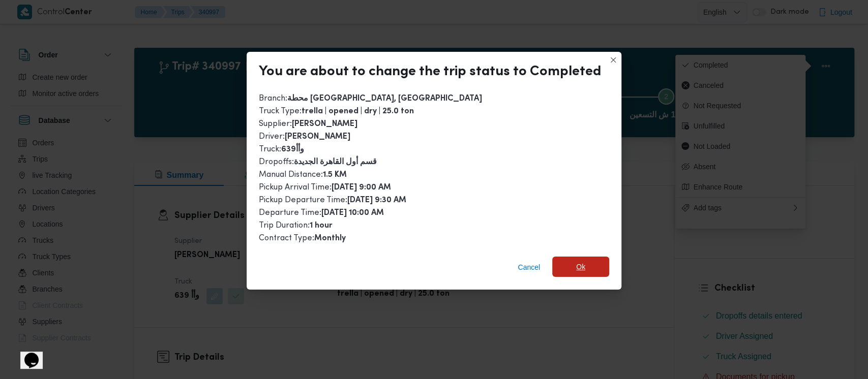 This screenshot has width=868, height=379. I want to click on span: Ok, so click(581, 267).